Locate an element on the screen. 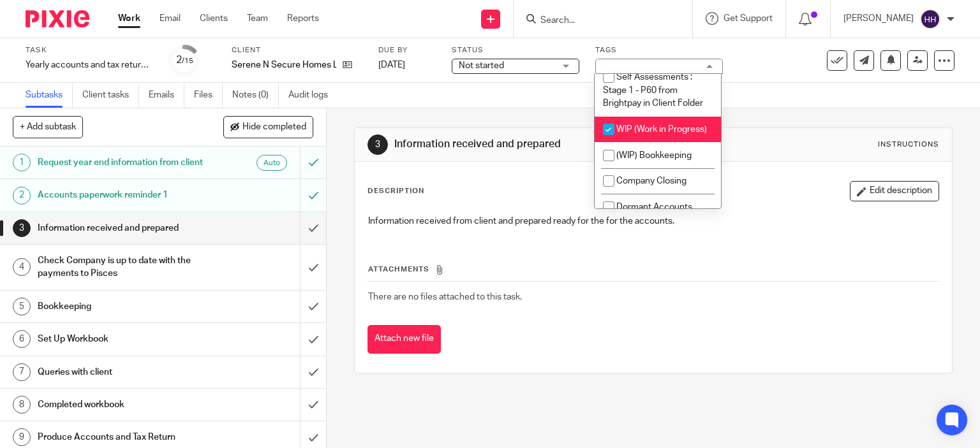 The image size is (980, 448). div: Auto is located at coordinates (271, 162).